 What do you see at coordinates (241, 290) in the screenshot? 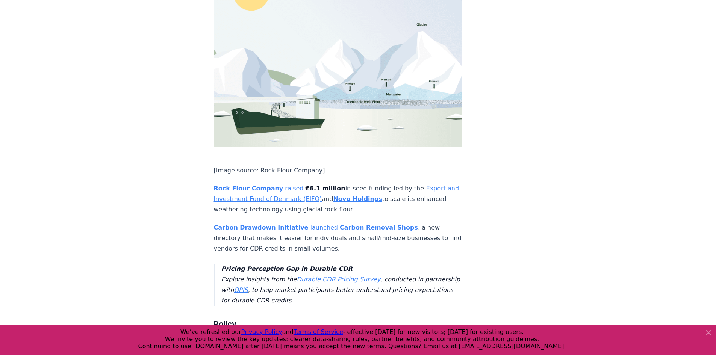
I see `a: OPIS` at bounding box center [241, 290].